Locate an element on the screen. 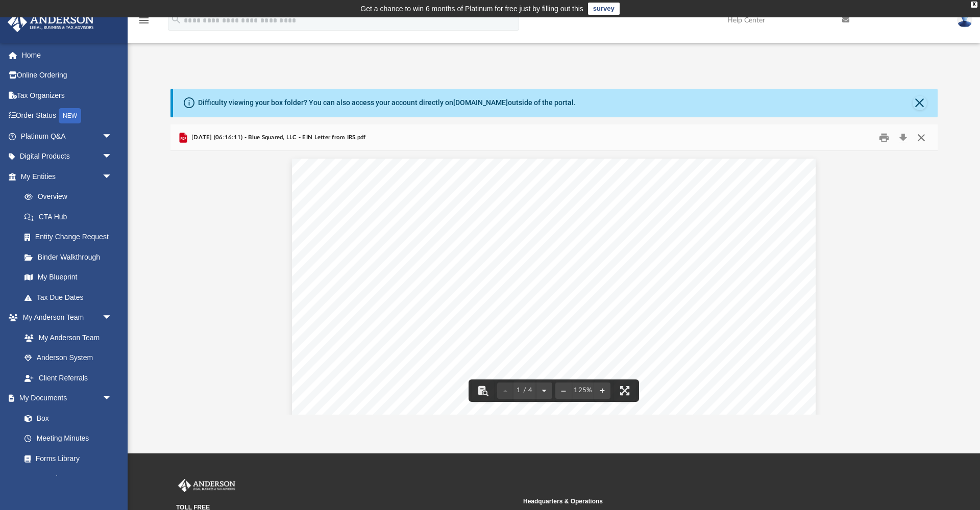 This screenshot has width=980, height=510. div: close is located at coordinates (974, 4).